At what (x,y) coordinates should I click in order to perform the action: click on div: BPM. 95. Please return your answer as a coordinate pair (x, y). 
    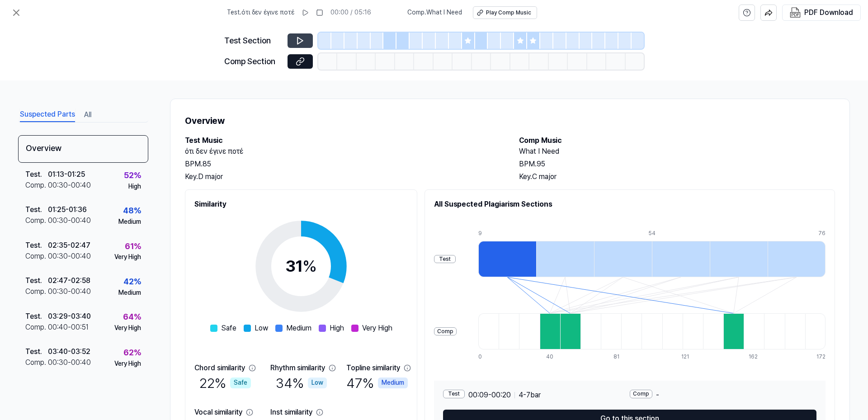
    Looking at the image, I should click on (677, 164).